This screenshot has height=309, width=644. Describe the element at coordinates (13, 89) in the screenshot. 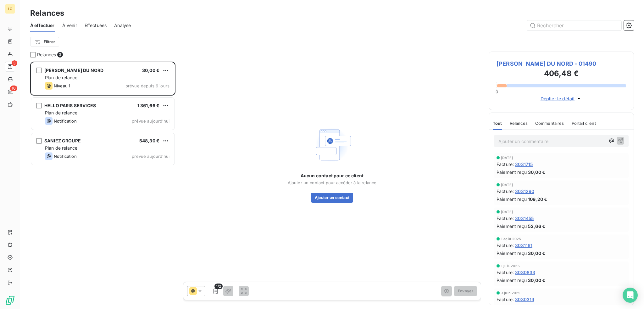

I see `span: 10` at that location.